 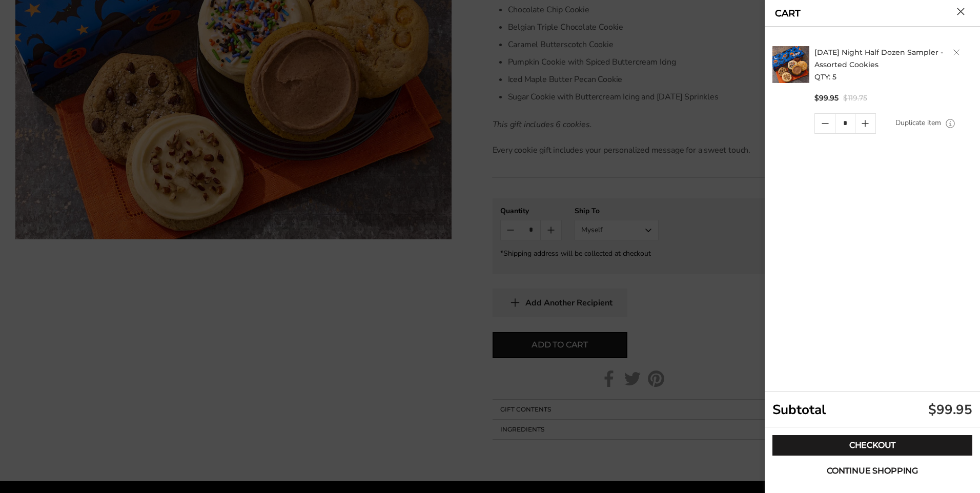 I want to click on a: Quantity plus button, so click(x=865, y=123).